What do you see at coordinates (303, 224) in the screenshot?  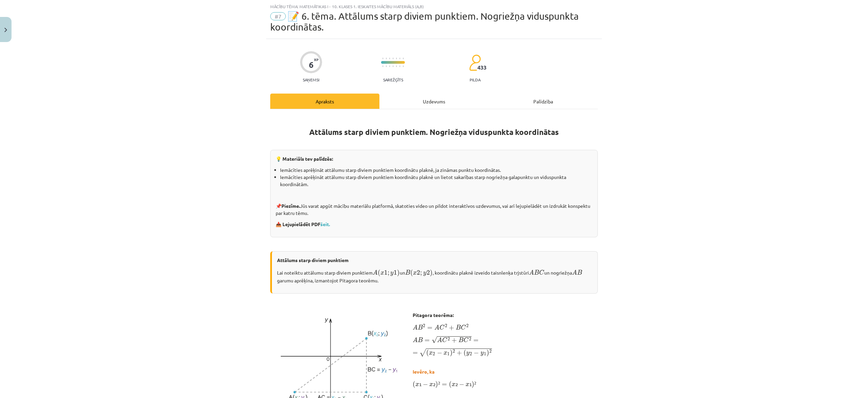 I see `strong: 📥 Lejupielādēt PDF` at bounding box center [303, 224].